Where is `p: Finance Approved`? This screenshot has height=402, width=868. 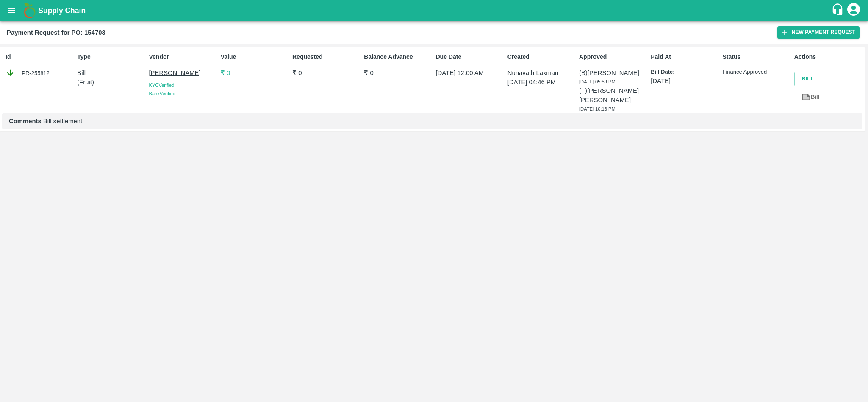 p: Finance Approved is located at coordinates (756, 72).